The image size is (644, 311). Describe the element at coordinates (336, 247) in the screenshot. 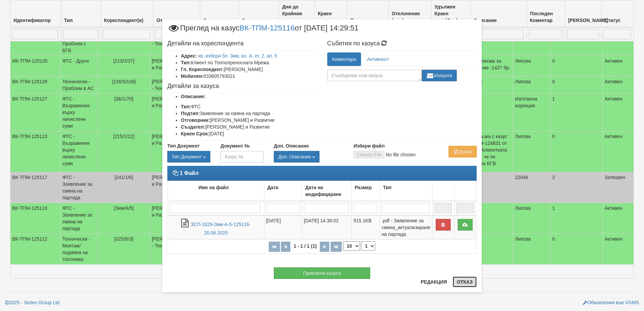

I see `button: Последна страница` at that location.